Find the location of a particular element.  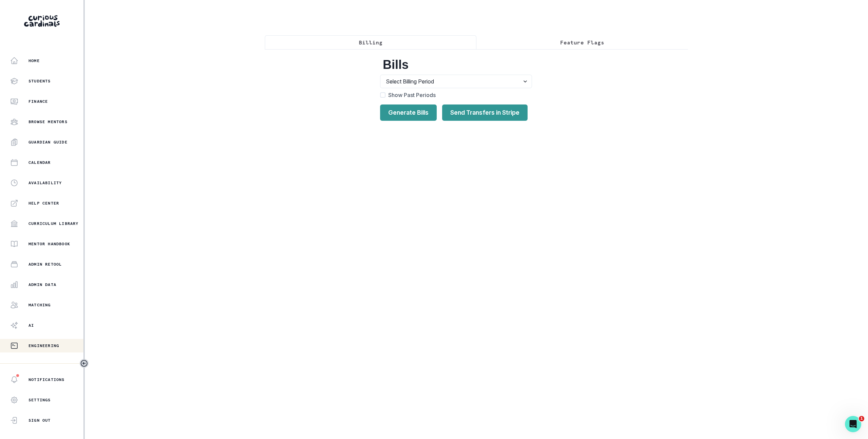

p: Finance is located at coordinates (38, 102).